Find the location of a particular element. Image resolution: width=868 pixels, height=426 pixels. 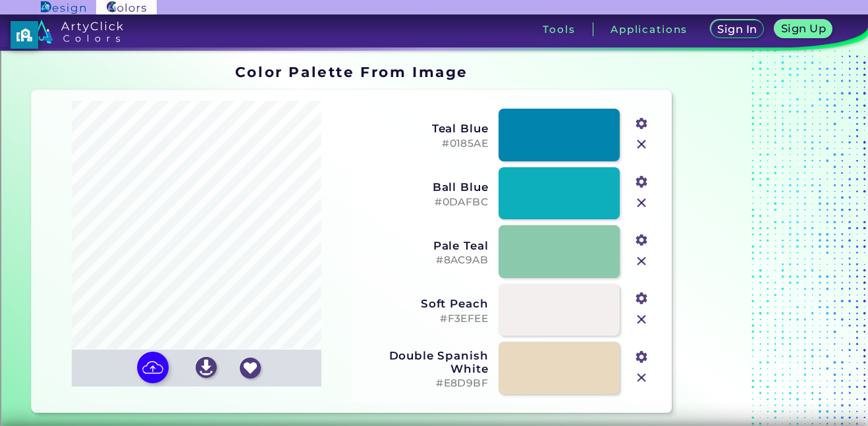

h3: Applications is located at coordinates (649, 29).